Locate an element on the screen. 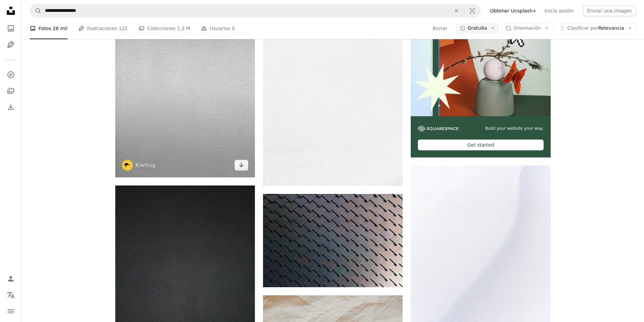  a: Ilustraciones is located at coordinates (11, 44).